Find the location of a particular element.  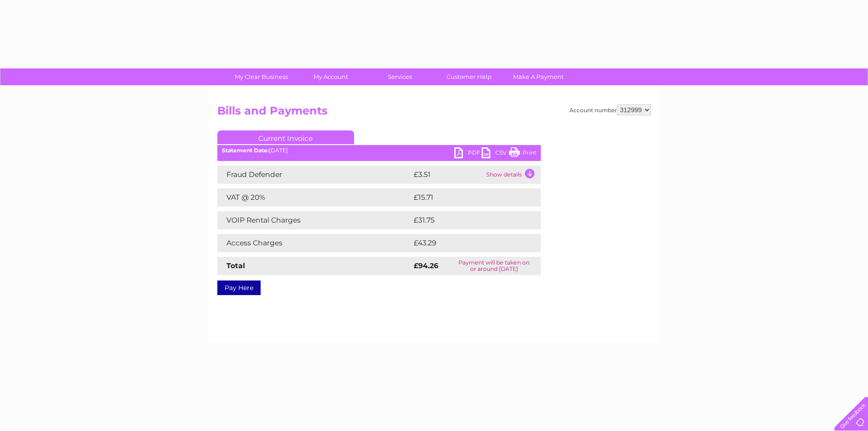

td: Fraud Defender is located at coordinates (314, 175).